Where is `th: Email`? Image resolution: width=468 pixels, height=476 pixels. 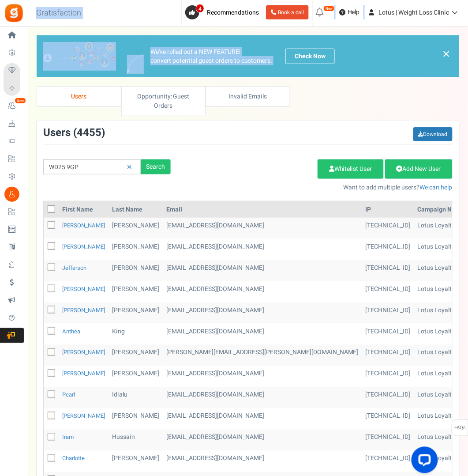
th: Email is located at coordinates (262, 209).